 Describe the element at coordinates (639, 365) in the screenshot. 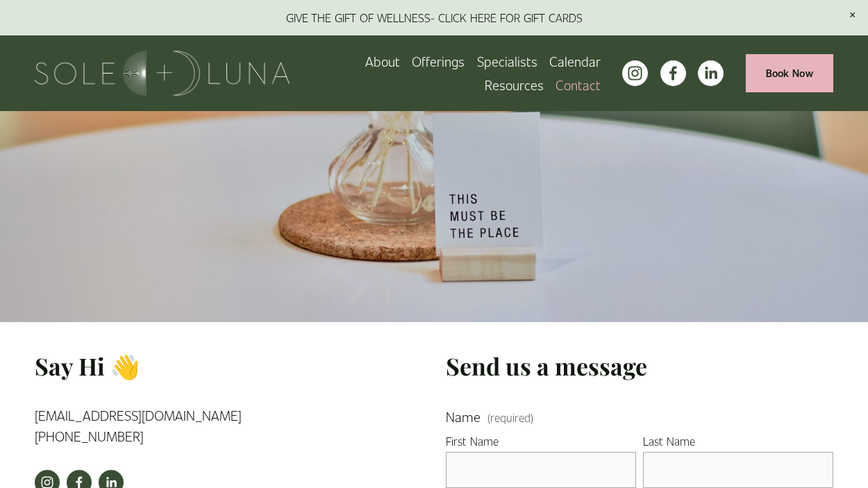

I see `h3: Send us a message` at that location.